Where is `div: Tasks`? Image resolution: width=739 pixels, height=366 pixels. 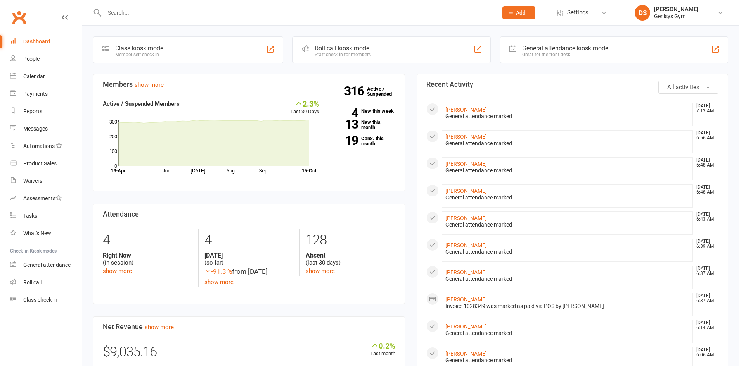
div: Tasks is located at coordinates (30, 216).